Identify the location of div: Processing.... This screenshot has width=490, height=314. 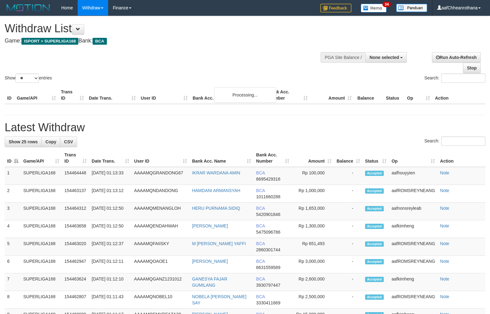
(245, 95).